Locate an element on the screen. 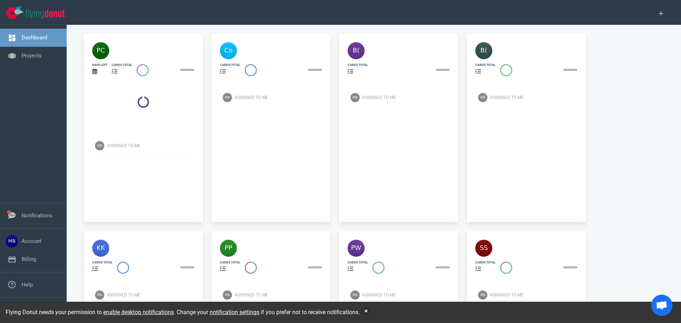 This screenshot has height=323, width=681. a: Dashboard is located at coordinates (34, 38).